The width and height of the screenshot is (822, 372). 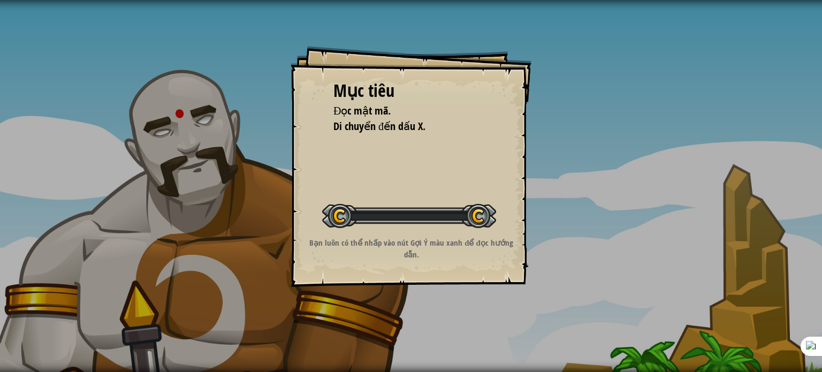 What do you see at coordinates (403, 126) in the screenshot?
I see `li: Di chuyển đến dấu X.` at bounding box center [403, 126].